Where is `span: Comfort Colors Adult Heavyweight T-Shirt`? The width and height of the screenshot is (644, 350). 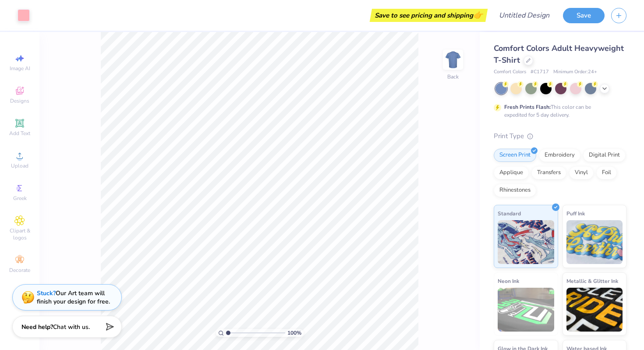 span: Comfort Colors Adult Heavyweight T-Shirt is located at coordinates (559, 54).